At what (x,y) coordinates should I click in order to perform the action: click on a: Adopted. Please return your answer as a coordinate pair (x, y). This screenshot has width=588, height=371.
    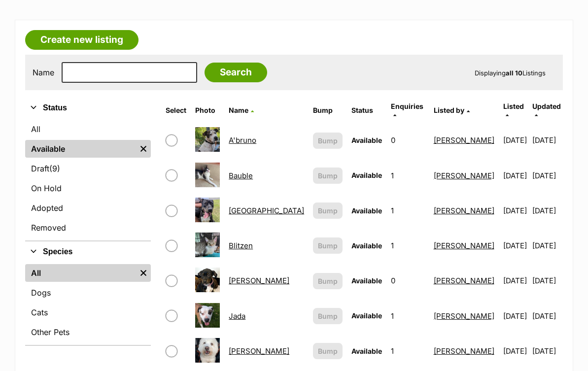
    Looking at the image, I should click on (88, 207).